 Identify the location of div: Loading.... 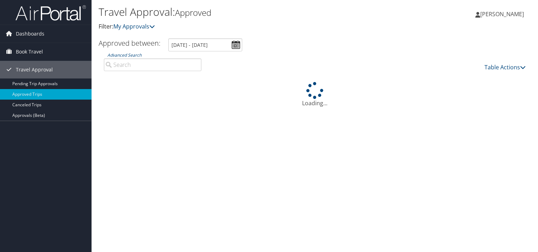
(315, 95).